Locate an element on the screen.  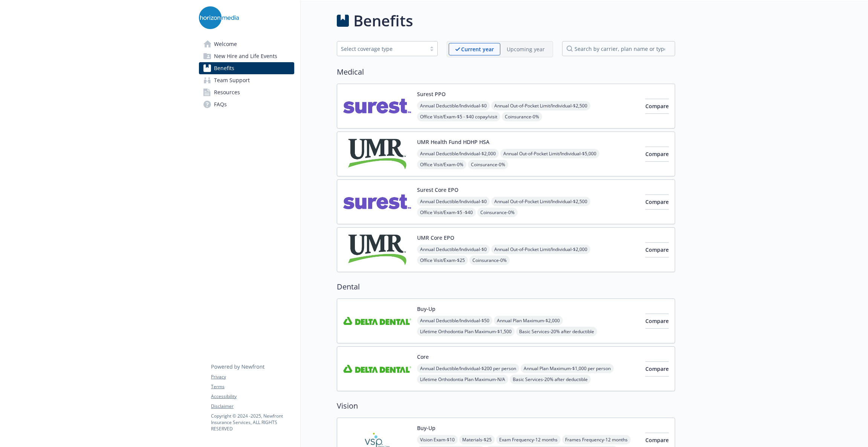
a: Resources is located at coordinates (247, 92).